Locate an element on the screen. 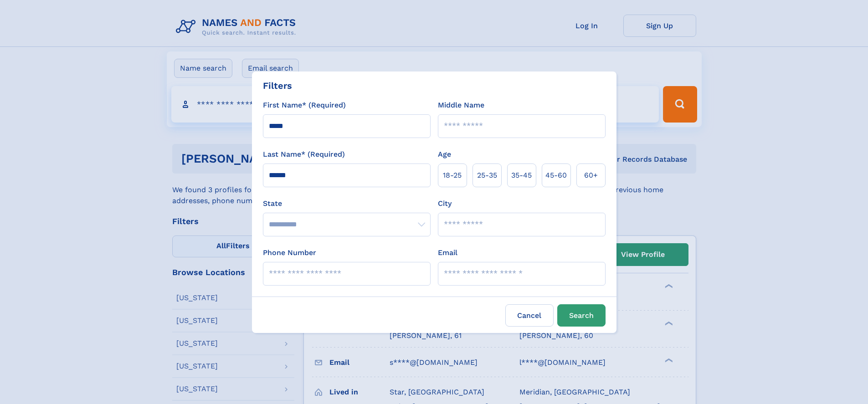 The image size is (868, 404). span: 18‑25 is located at coordinates (453, 176).